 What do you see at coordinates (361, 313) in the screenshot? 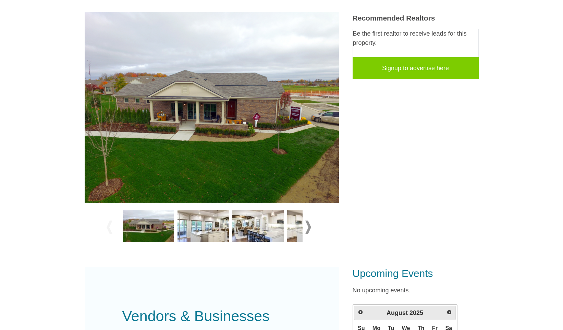
I see `span: Prev` at bounding box center [361, 313].